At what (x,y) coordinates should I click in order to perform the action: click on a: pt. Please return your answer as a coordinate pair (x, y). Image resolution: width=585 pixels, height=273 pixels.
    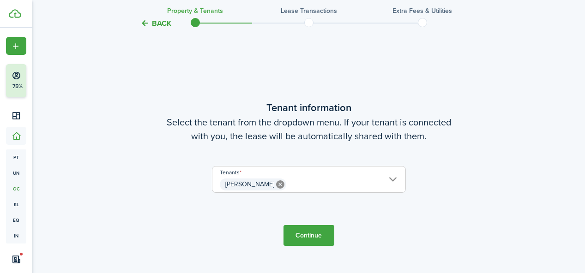
    Looking at the image, I should click on (16, 157).